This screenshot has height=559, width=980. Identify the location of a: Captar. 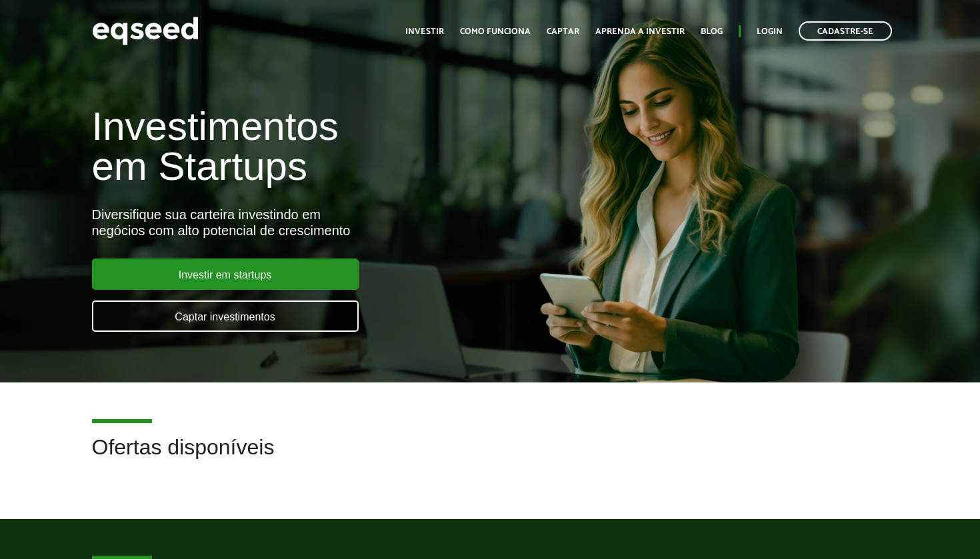
(562, 32).